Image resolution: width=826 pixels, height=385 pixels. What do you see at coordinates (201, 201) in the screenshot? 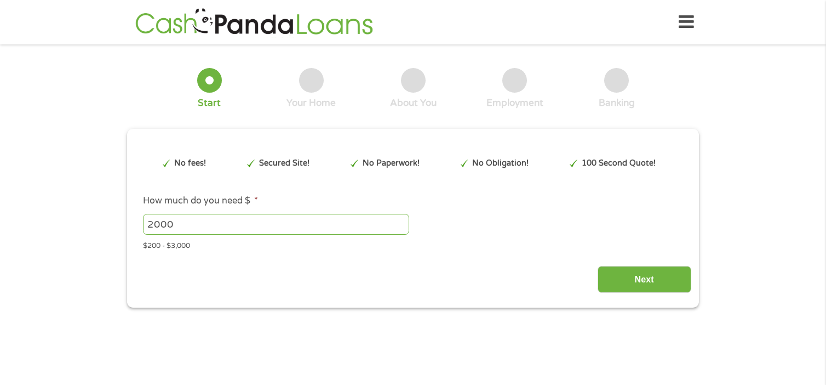
I see `label: How much do you need $` at bounding box center [201, 201].